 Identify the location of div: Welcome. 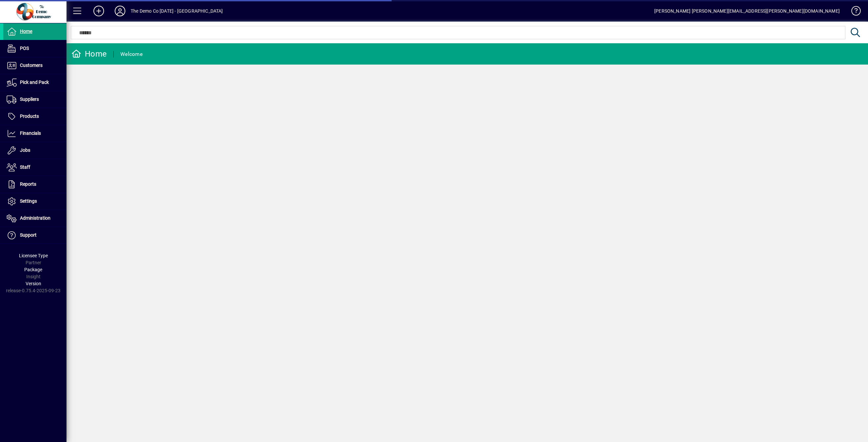
(131, 54).